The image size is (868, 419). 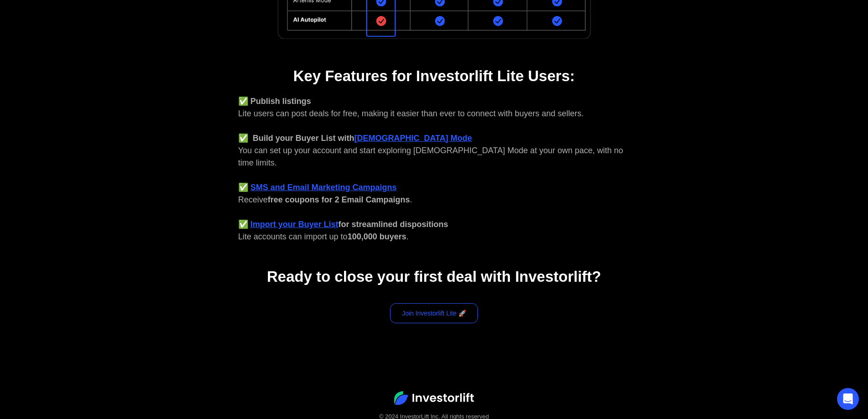 What do you see at coordinates (339, 200) in the screenshot?
I see `strong: free coupons for 2 Email Campaigns` at bounding box center [339, 200].